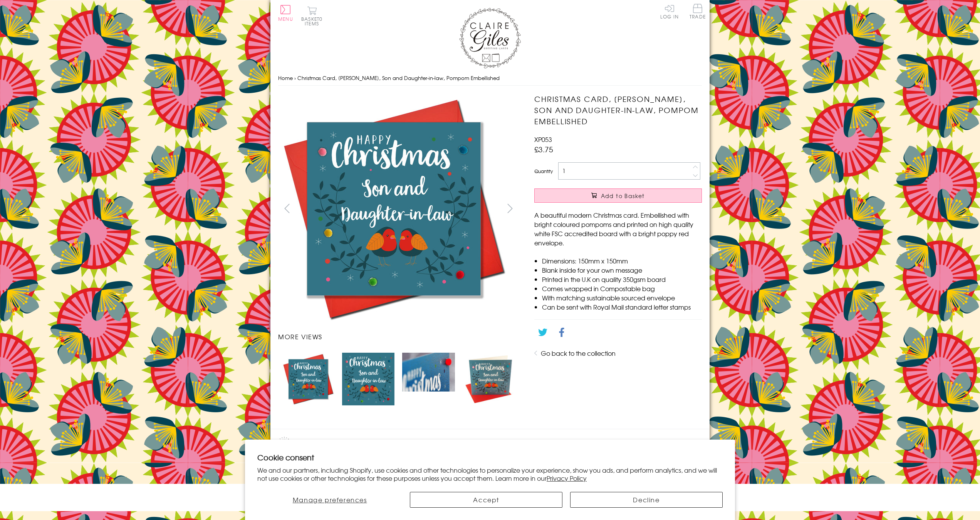  Describe the element at coordinates (330, 500) in the screenshot. I see `button: Manage preferences` at that location.